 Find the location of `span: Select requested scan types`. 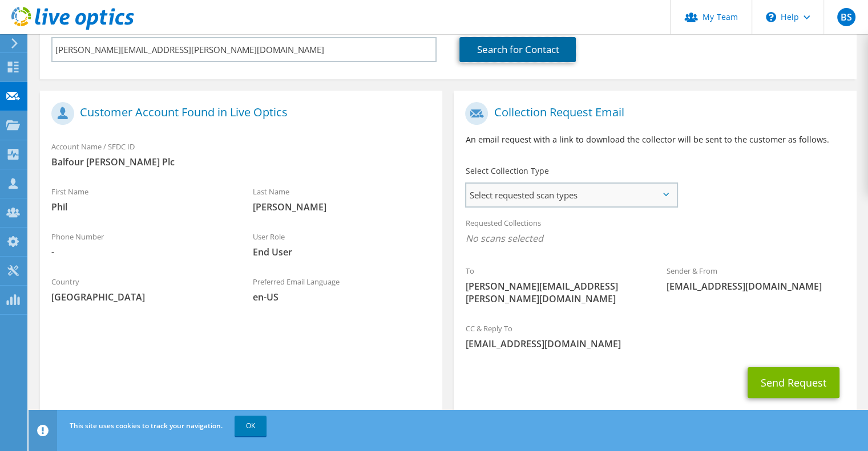

span: Select requested scan types is located at coordinates (572, 195).